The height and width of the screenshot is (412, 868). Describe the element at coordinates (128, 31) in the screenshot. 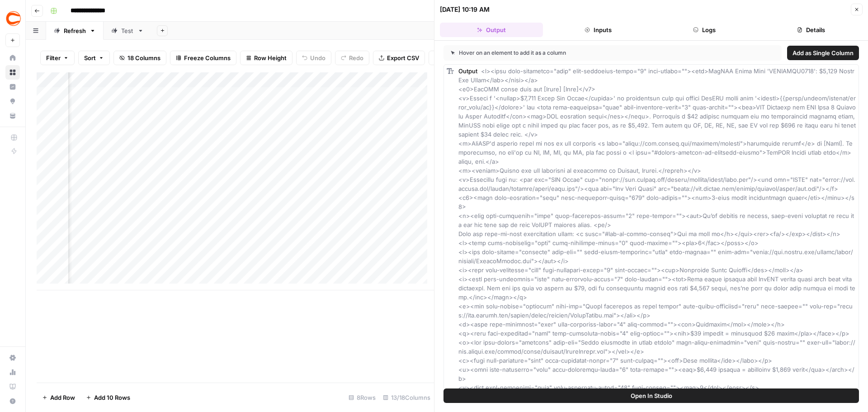

I see `div: Test` at that location.